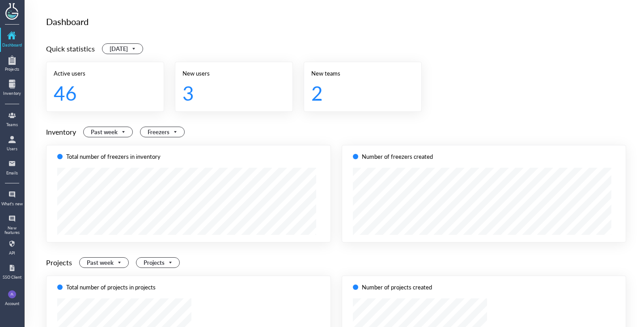  Describe the element at coordinates (359, 93) in the screenshot. I see `div: 2` at that location.